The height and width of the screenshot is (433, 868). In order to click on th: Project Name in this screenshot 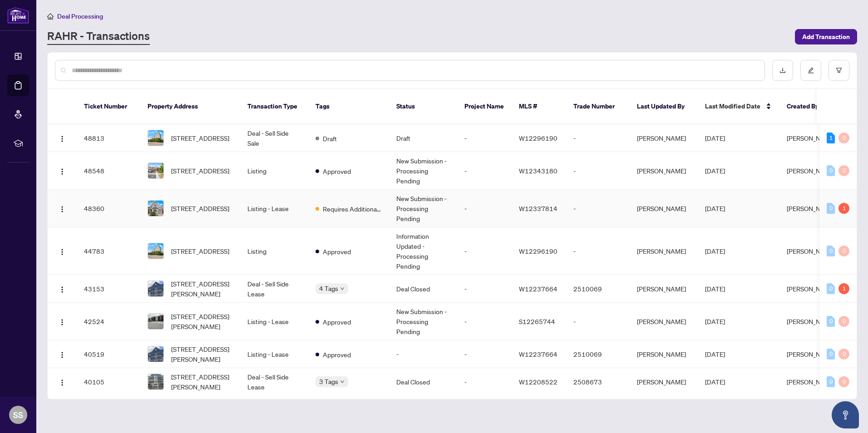, I will do `click(484, 107)`.